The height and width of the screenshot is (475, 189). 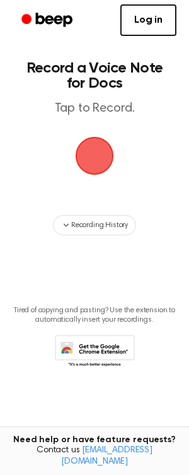 I want to click on button: Beep Logo, so click(x=95, y=156).